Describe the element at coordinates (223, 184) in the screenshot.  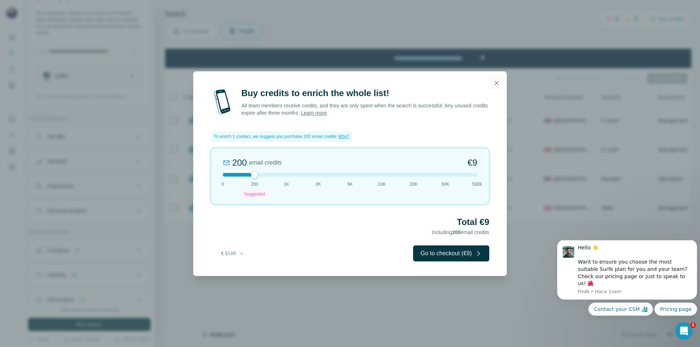
I see `span: 0` at that location.